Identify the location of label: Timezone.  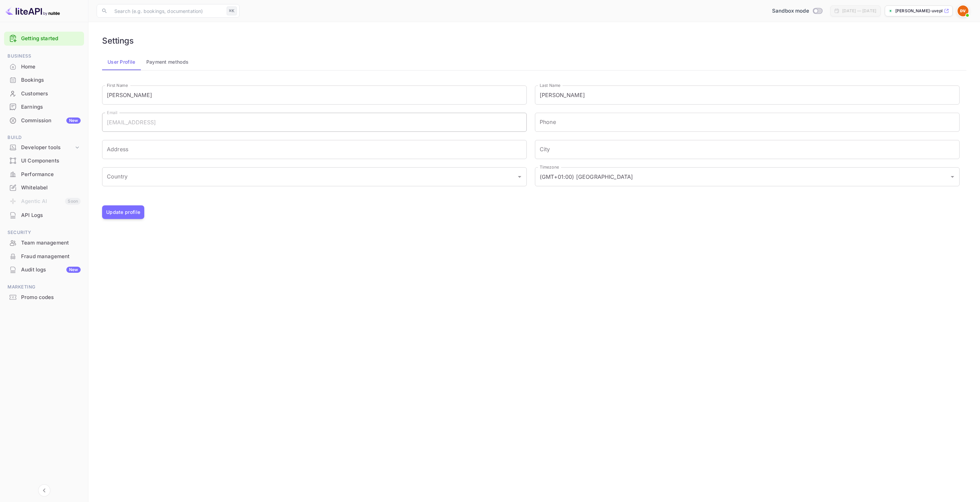
(549, 167).